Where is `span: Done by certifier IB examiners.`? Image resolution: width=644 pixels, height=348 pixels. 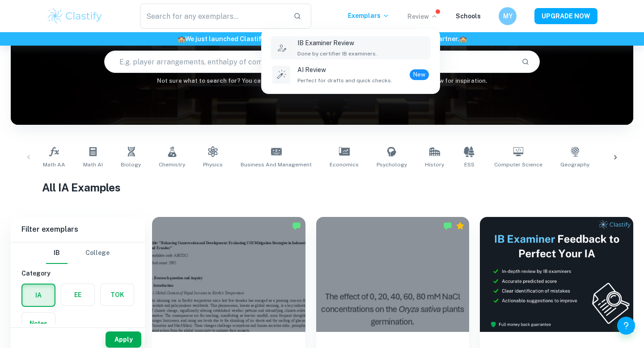 span: Done by certifier IB examiners. is located at coordinates (337, 54).